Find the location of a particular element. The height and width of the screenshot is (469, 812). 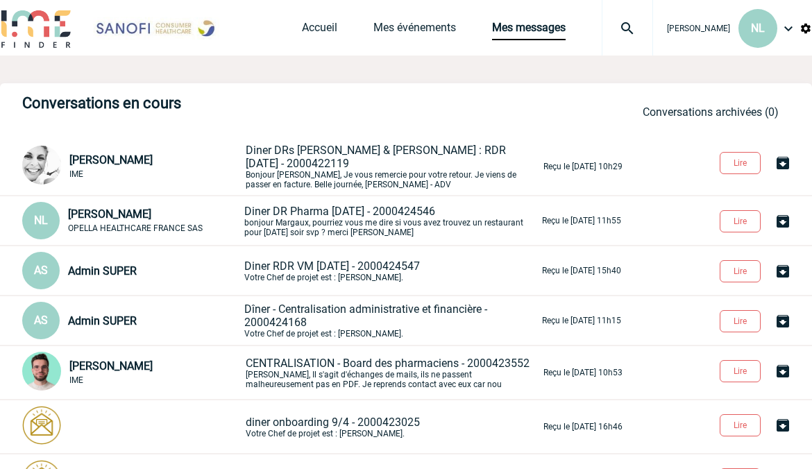

a: Mes événements is located at coordinates (415, 31).